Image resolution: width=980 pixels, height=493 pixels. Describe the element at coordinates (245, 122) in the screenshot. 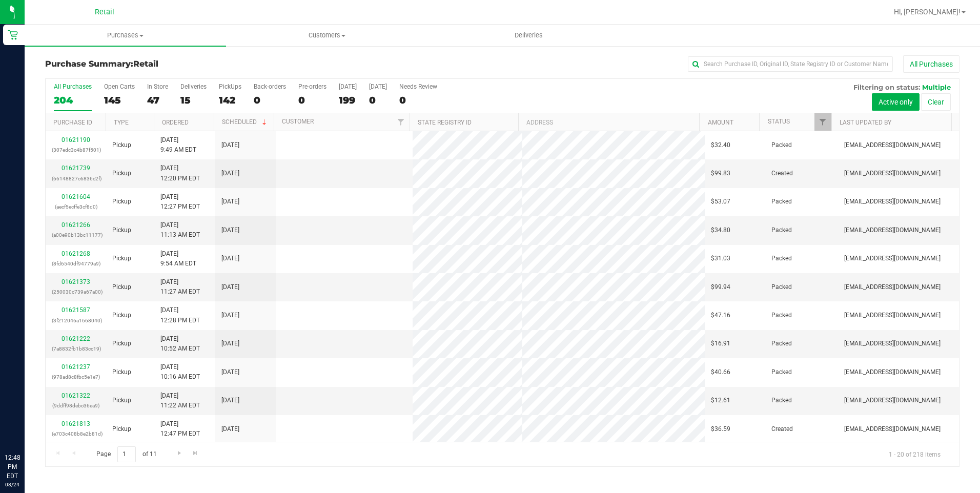

I see `a: Scheduled` at that location.